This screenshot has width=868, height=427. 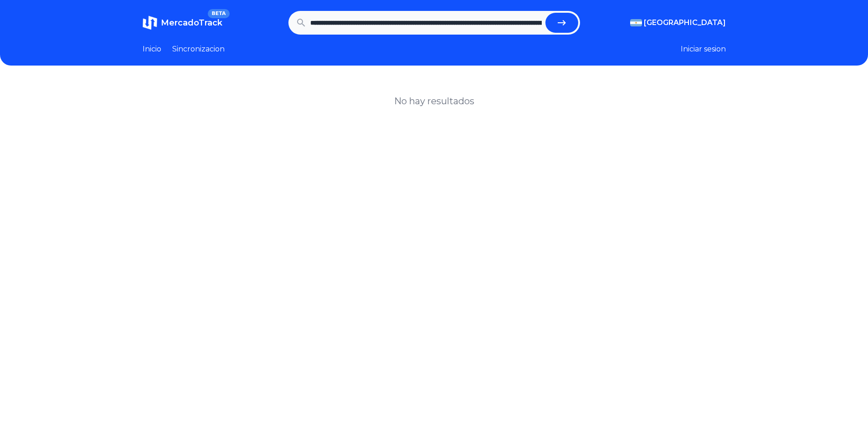 What do you see at coordinates (636, 23) in the screenshot?
I see `img: Argentina` at bounding box center [636, 23].